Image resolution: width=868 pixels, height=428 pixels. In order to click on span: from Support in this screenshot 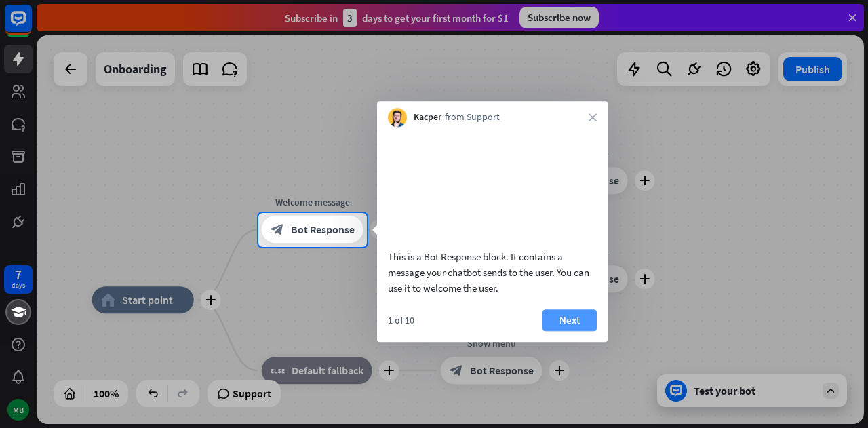, I will do `click(472, 118)`.